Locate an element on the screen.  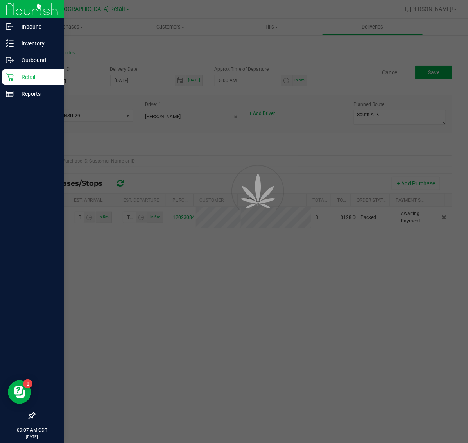
inline-svg: Retail is located at coordinates (10, 77).